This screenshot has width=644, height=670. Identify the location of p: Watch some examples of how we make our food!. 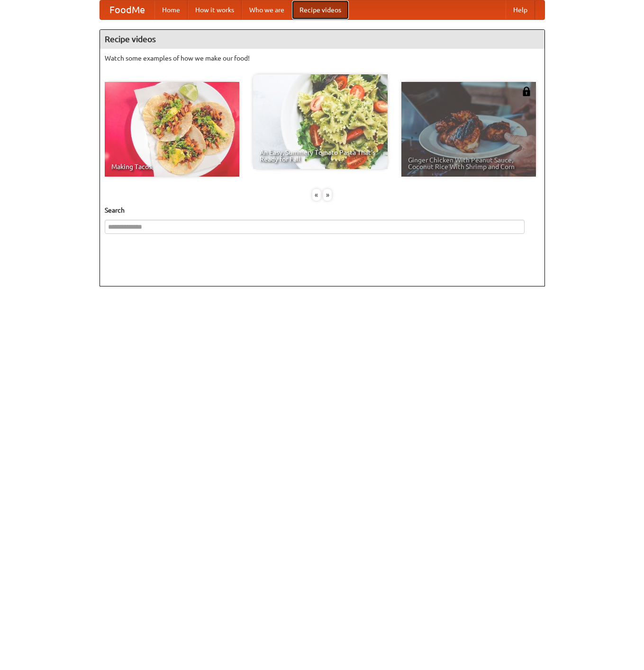
(322, 59).